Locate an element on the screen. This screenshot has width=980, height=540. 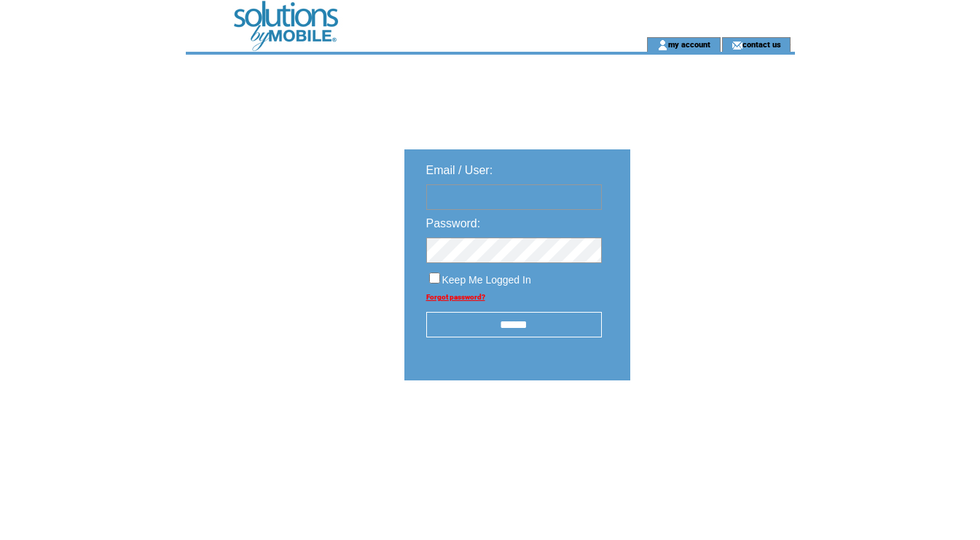
span: Email / User: is located at coordinates (460, 170).